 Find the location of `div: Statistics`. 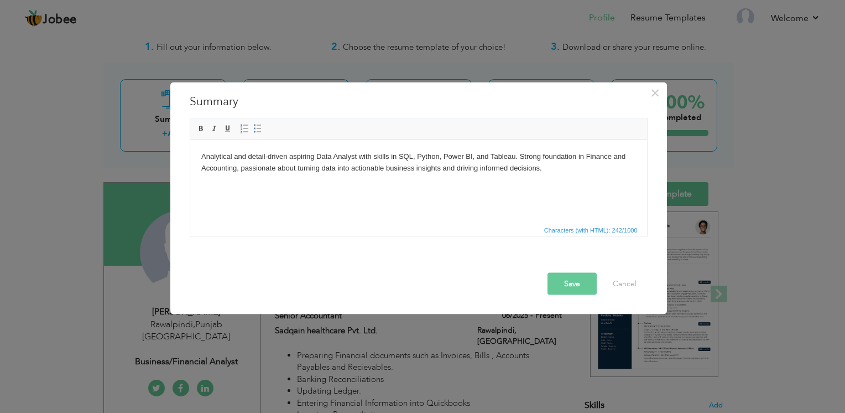

div: Statistics is located at coordinates (591, 230).